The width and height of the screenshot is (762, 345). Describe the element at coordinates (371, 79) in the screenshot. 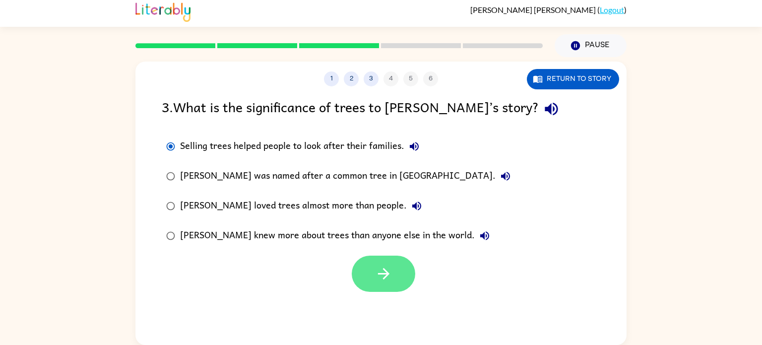

I see `button: 3` at that location.